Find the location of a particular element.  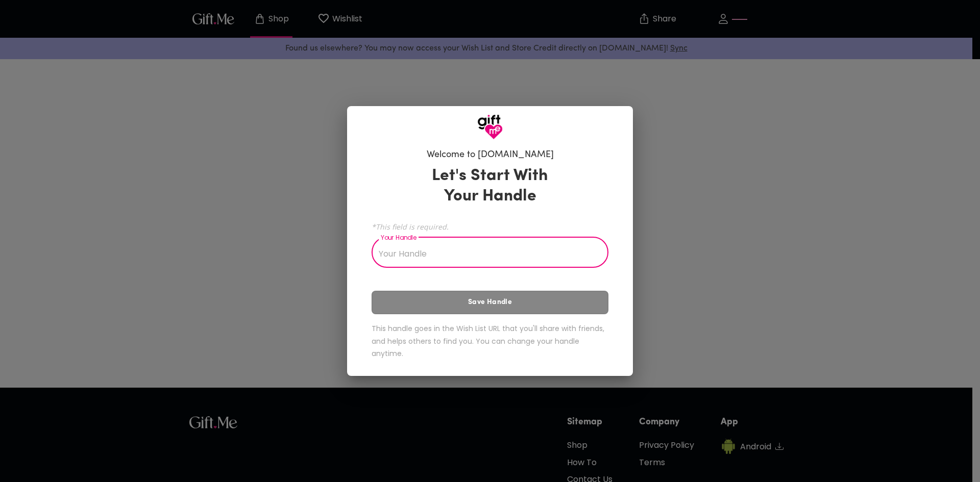

img: GiftMe Logo is located at coordinates (490, 127).